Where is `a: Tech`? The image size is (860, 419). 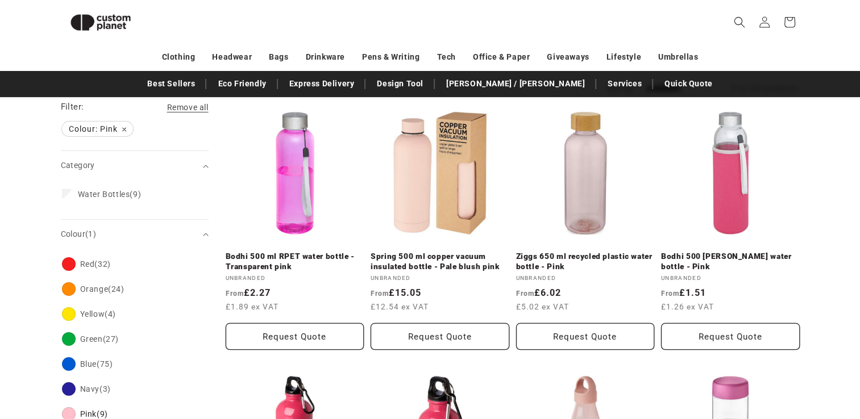 a: Tech is located at coordinates (445, 57).